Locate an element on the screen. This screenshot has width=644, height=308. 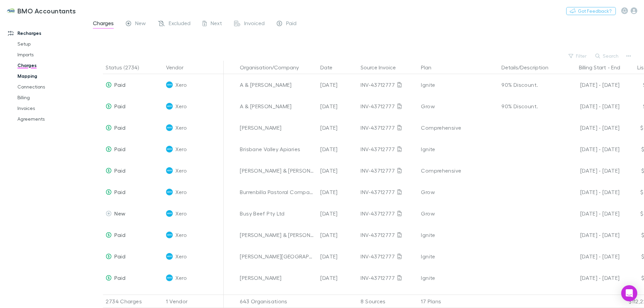
span: Invoiced is located at coordinates (254, 24).